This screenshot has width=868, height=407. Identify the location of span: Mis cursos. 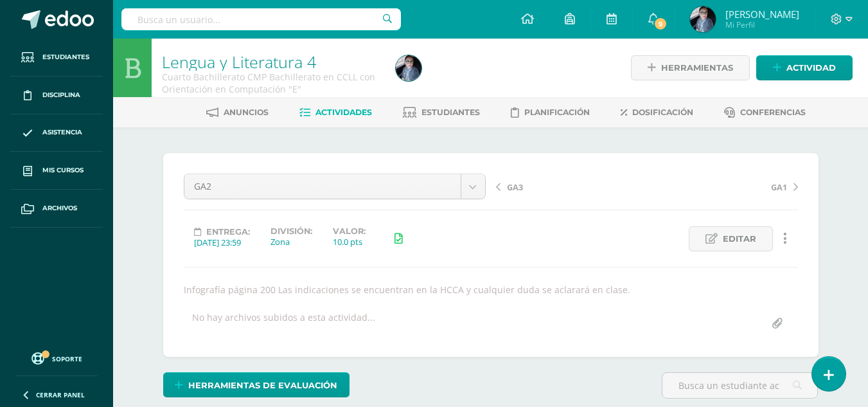
(63, 170).